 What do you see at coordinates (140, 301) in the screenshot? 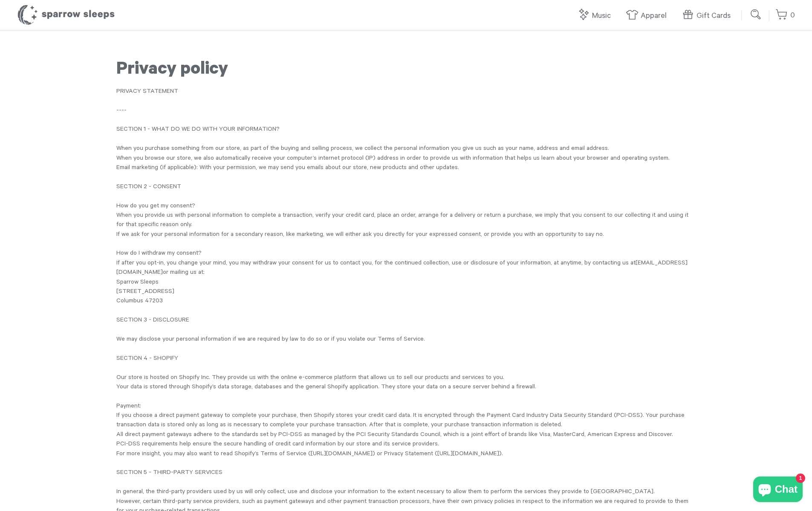
I see `span: Columbus 47203` at bounding box center [140, 301].